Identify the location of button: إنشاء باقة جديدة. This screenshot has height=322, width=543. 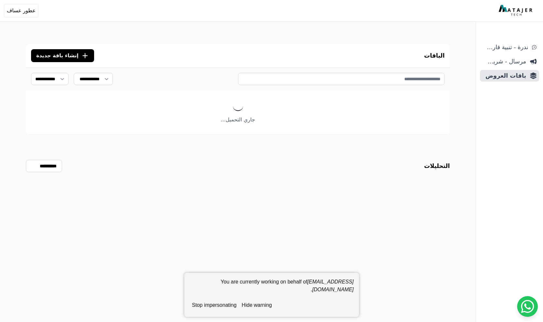
(62, 56).